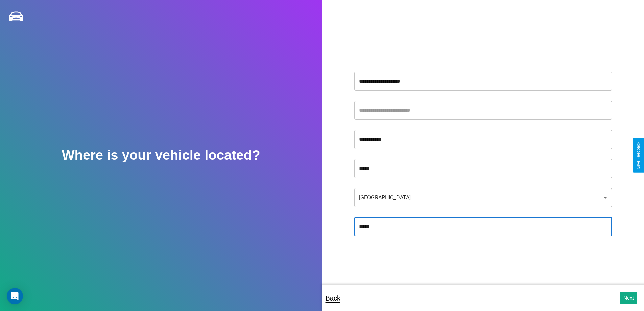  I want to click on div: Open Intercom Messenger, so click(15, 296).